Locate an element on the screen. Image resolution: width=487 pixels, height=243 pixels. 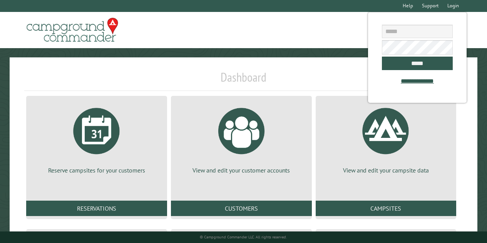
a: Campsites is located at coordinates (386, 208).